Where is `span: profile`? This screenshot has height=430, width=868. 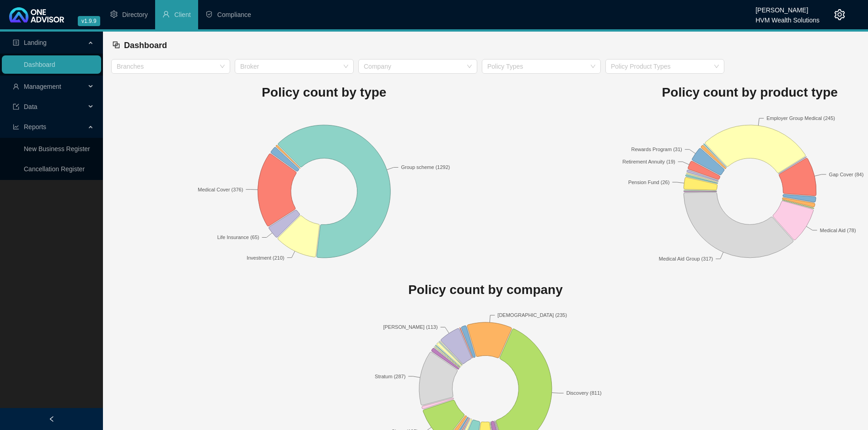 span: profile is located at coordinates (16, 42).